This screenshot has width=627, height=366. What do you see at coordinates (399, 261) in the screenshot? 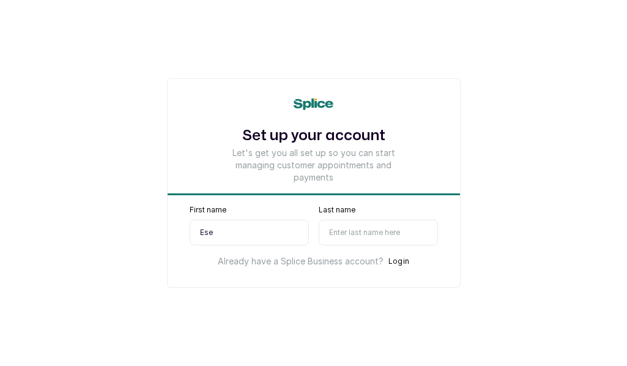
I see `button: Login` at bounding box center [399, 261].